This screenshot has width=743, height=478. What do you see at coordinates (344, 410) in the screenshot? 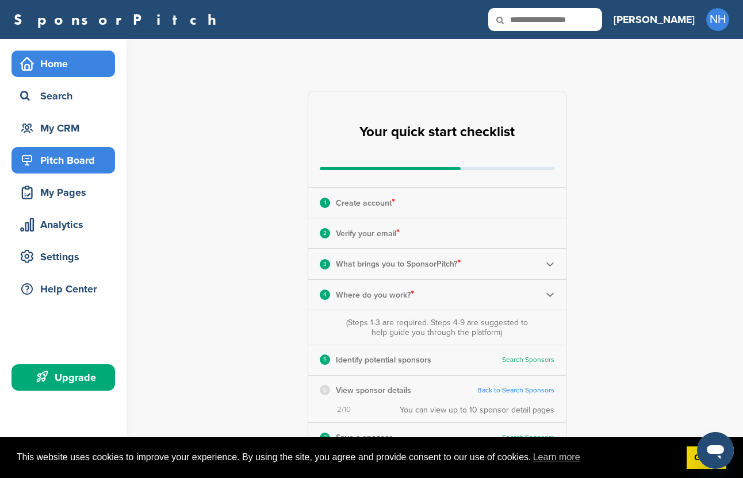
I see `span: 2/10` at bounding box center [344, 410].